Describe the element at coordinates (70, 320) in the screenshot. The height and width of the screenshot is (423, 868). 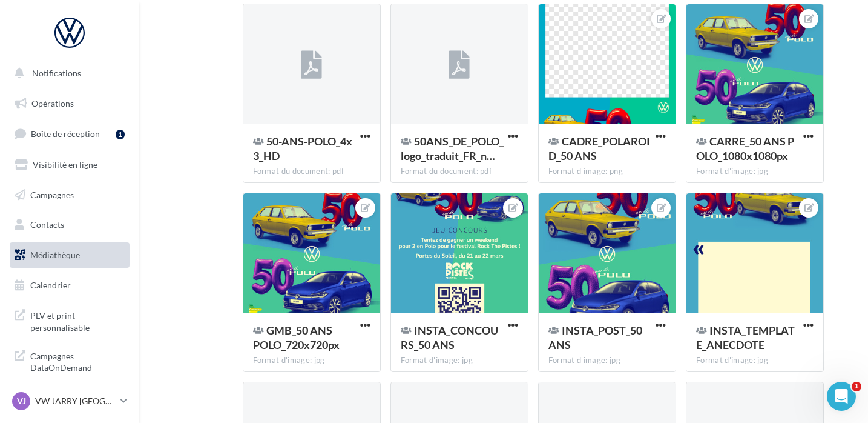
I see `a: PLV et print personnalisable` at that location.